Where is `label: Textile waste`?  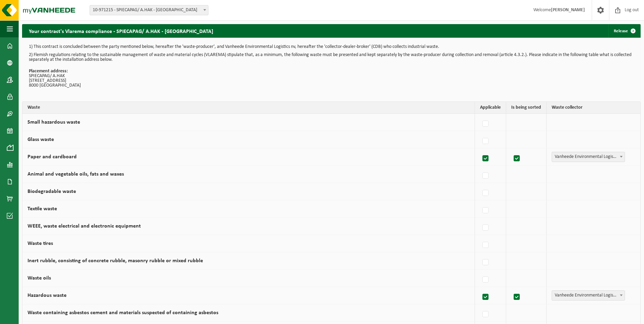 label: Textile waste is located at coordinates (42, 208).